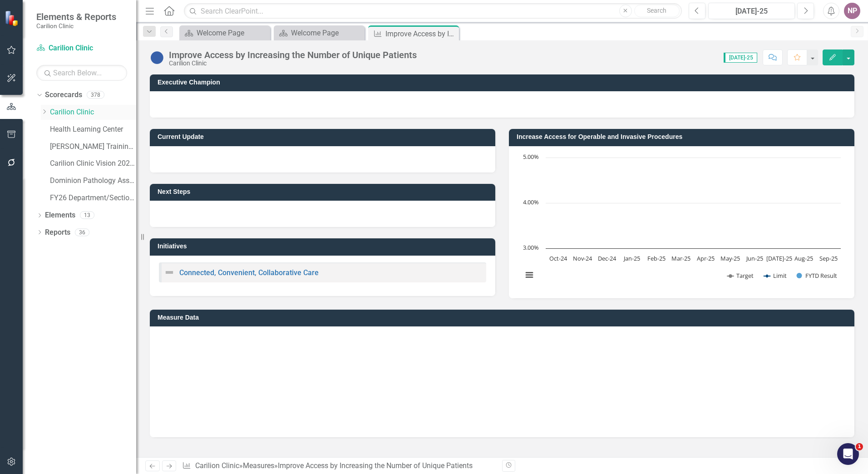 Image resolution: width=868 pixels, height=474 pixels. I want to click on svg: Interactive chart, so click(681, 221).